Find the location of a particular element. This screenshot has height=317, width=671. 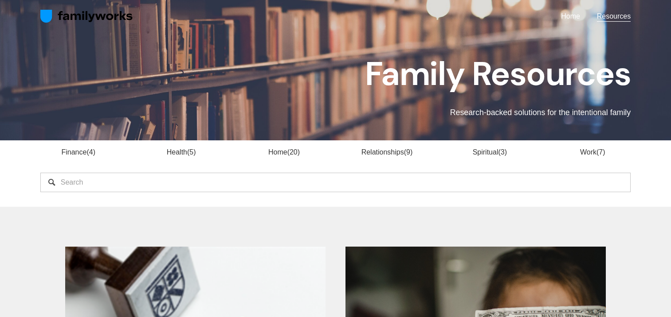

img: FamilyWorks is located at coordinates (86, 16).